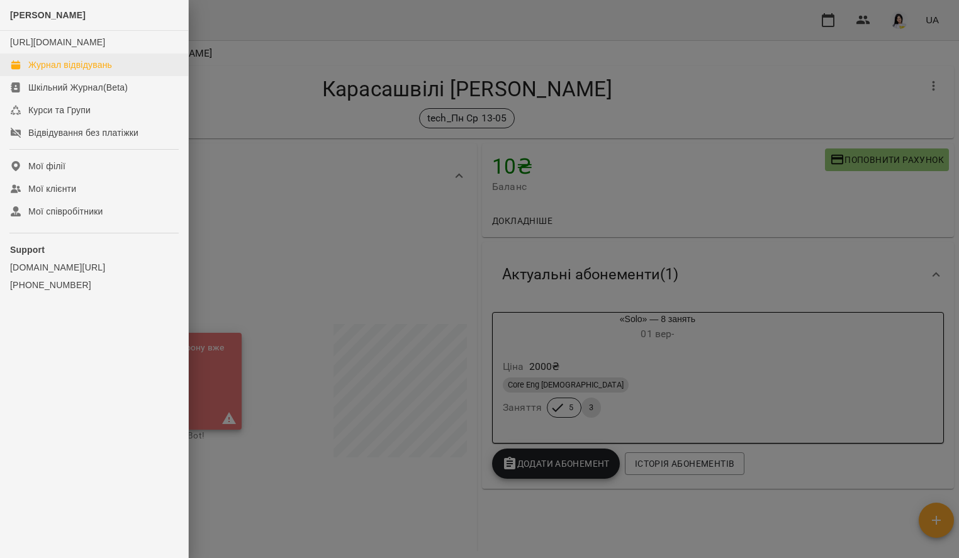 The width and height of the screenshot is (959, 558). I want to click on div: Шкільний Журнал(Beta), so click(78, 87).